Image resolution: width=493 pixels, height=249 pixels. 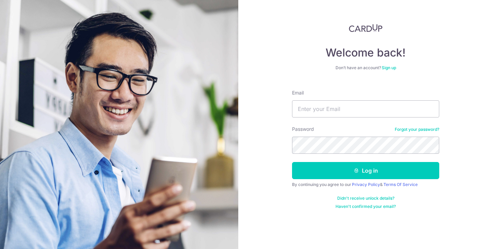 I want to click on input: Enter your Email, so click(x=366, y=109).